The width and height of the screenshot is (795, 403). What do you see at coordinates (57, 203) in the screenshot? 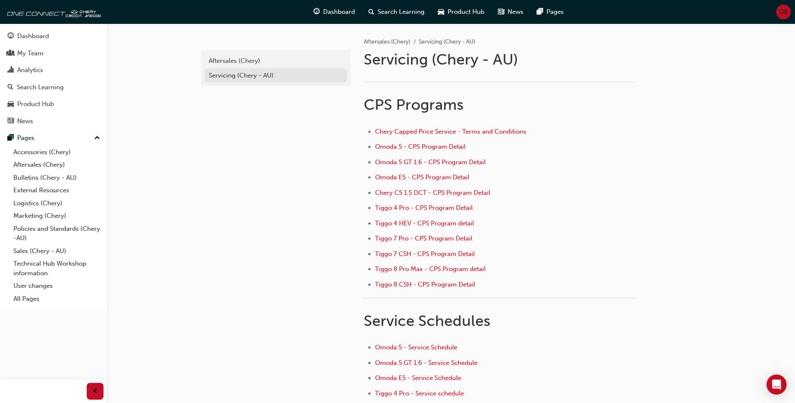
I see `a: Logistics (Chery)` at bounding box center [57, 203].